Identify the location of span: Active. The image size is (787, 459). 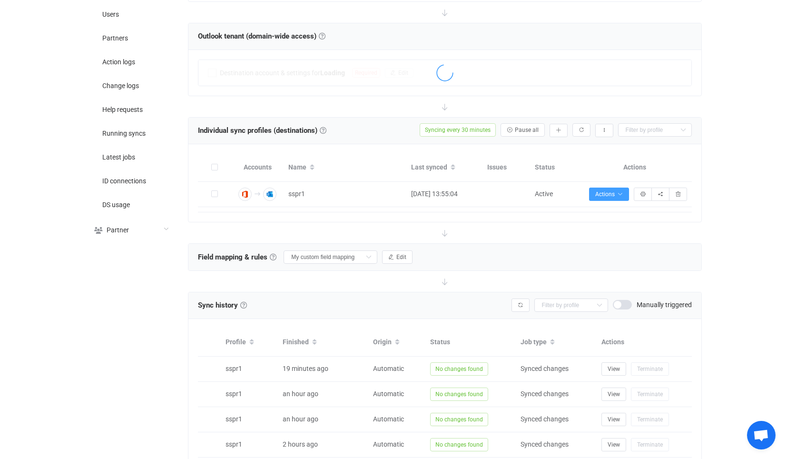
(544, 194).